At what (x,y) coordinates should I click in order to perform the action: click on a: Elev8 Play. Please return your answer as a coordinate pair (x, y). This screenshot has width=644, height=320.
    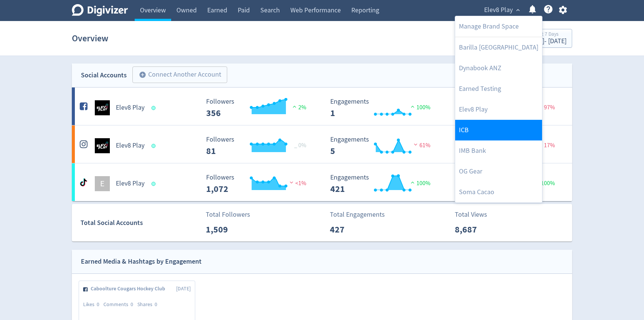
    Looking at the image, I should click on (498, 109).